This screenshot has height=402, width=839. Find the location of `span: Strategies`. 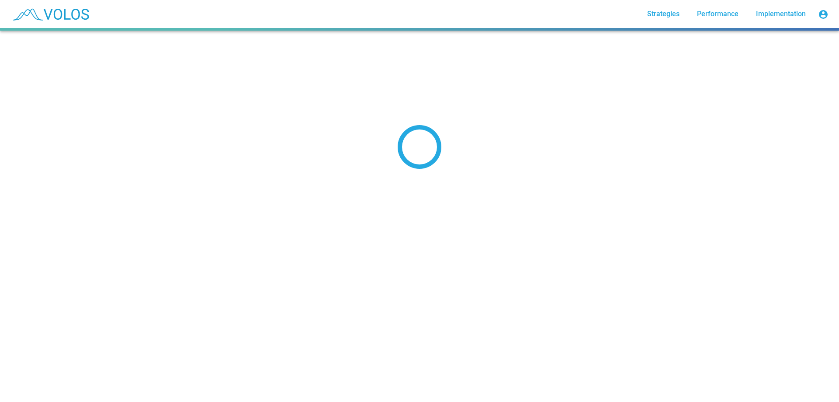

span: Strategies is located at coordinates (664, 14).